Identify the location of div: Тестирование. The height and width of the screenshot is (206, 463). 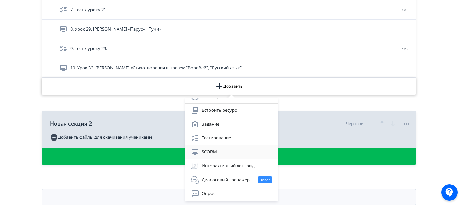
(231, 138).